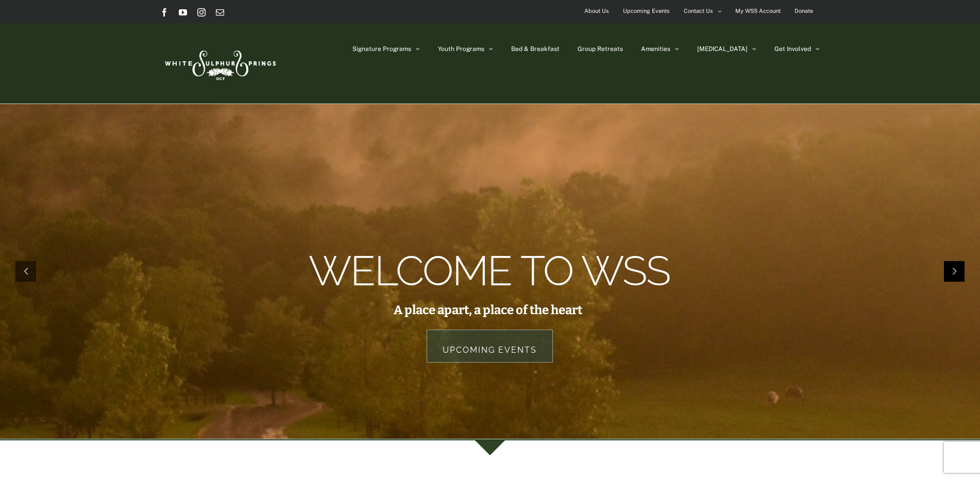  Describe the element at coordinates (382, 49) in the screenshot. I see `span: Signature Programs` at that location.